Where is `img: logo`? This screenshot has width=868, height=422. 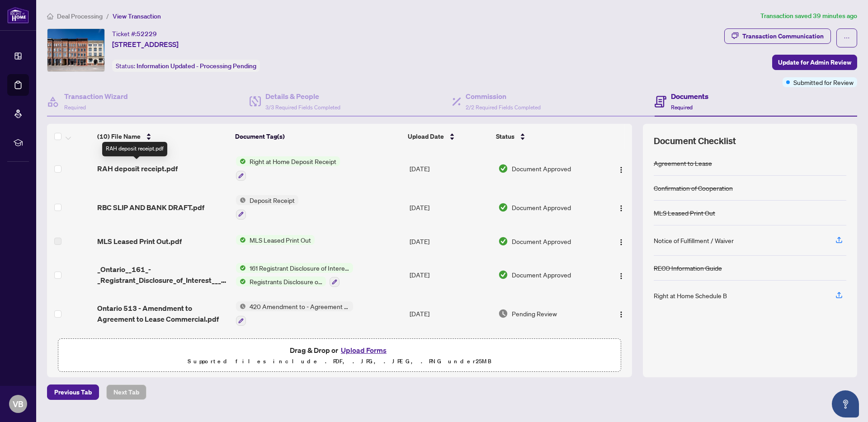
img: logo is located at coordinates (18, 15).